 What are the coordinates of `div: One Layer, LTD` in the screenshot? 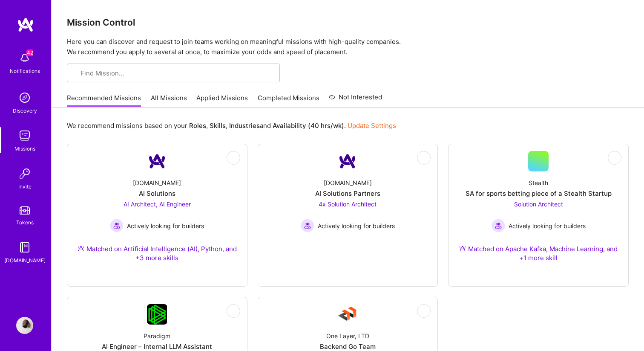 It's located at (347, 335).